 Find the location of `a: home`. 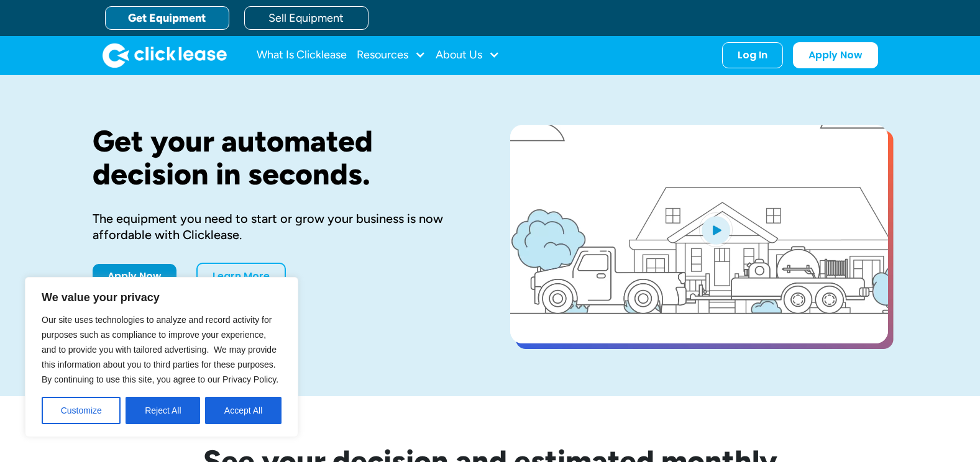

a: home is located at coordinates (164, 56).